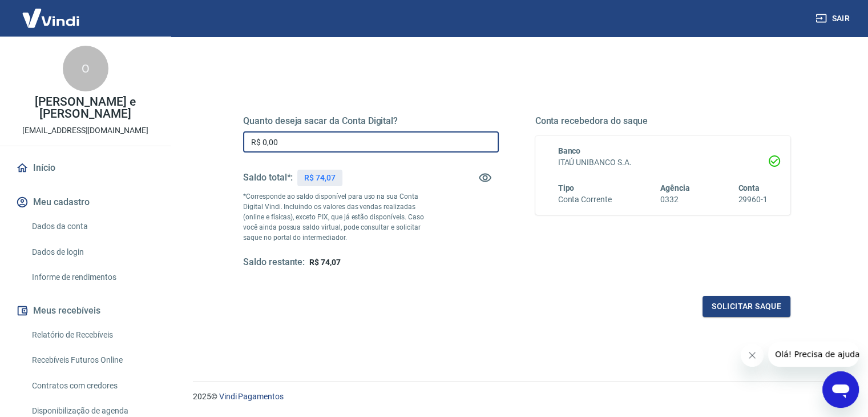 The height and width of the screenshot is (417, 868). What do you see at coordinates (92, 335) in the screenshot?
I see `a: Relatório de Recebíveis` at bounding box center [92, 335].